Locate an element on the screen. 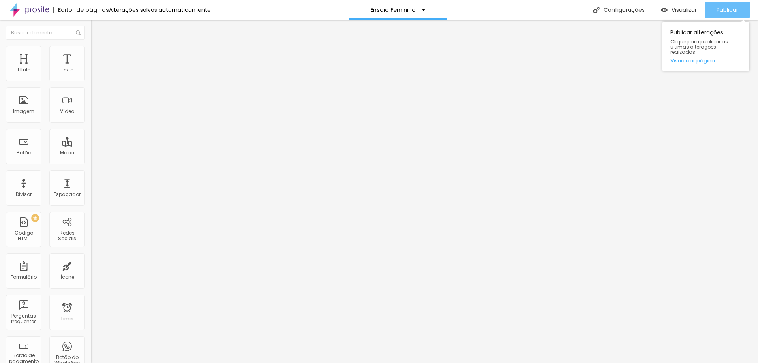 This screenshot has width=758, height=363. div: Código HTML is located at coordinates (23, 236).